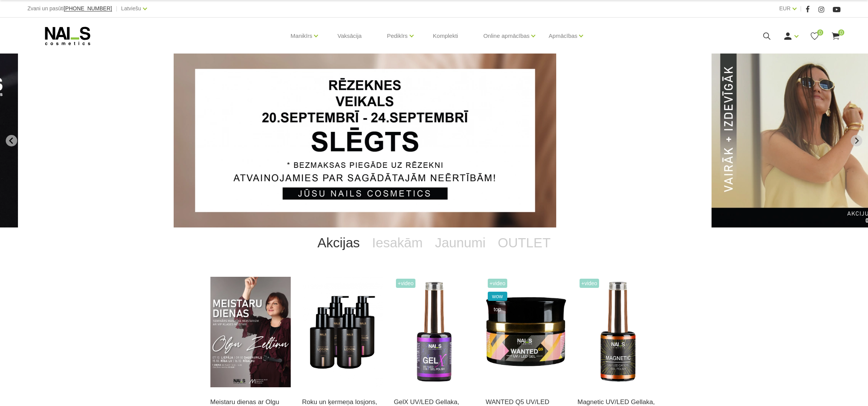 The image size is (868, 406). Describe the element at coordinates (302, 36) in the screenshot. I see `a: Manikīrs` at that location.